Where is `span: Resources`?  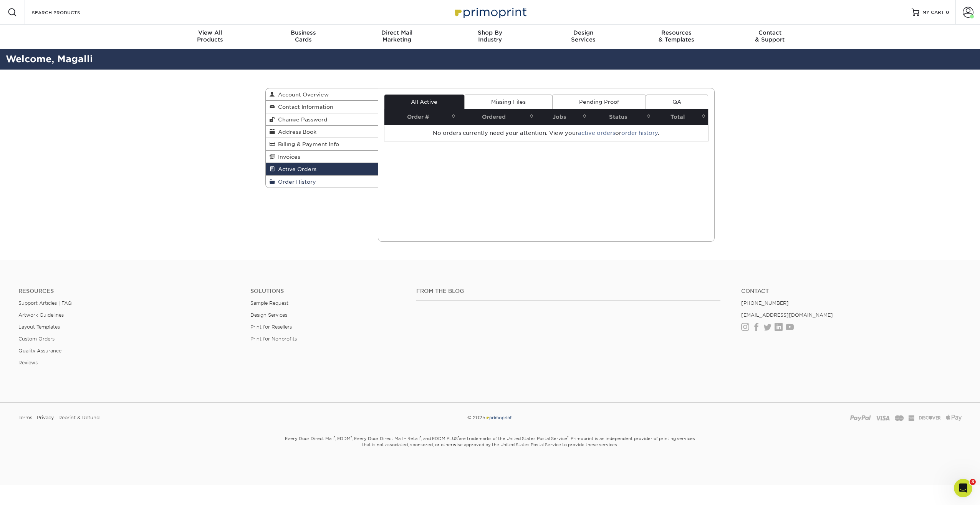
span: Resources is located at coordinates (676, 33).